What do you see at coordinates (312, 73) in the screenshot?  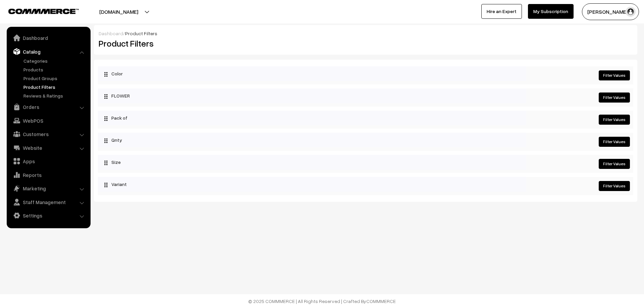 I see `div: Color` at bounding box center [312, 73].